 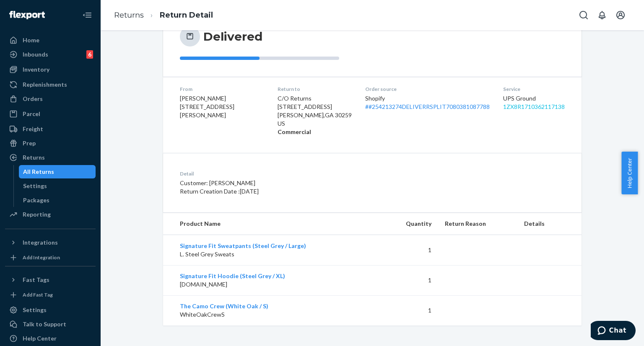 I want to click on div: Orders, so click(x=33, y=99).